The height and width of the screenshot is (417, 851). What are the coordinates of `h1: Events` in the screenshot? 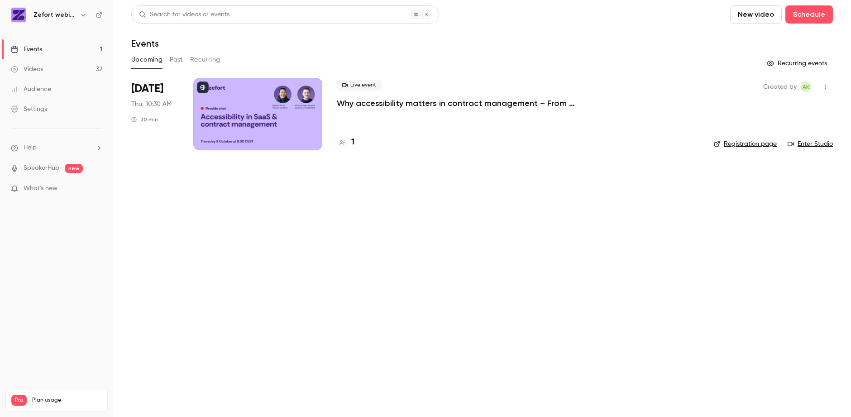 It's located at (145, 43).